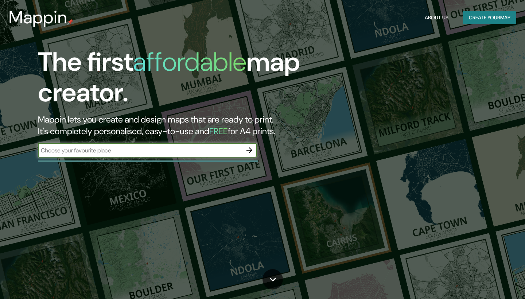  What do you see at coordinates (490, 18) in the screenshot?
I see `button: Create yourmap` at bounding box center [490, 18].